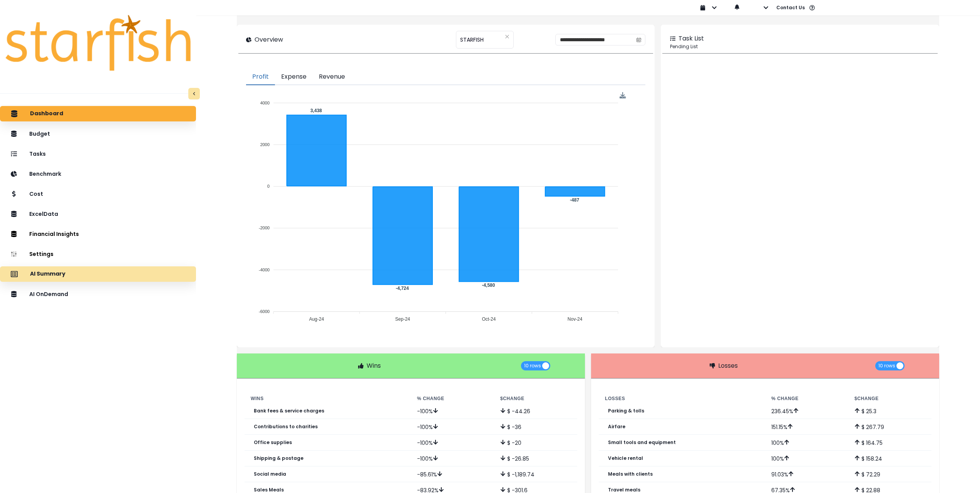 The height and width of the screenshot is (493, 980). What do you see at coordinates (536, 474) in the screenshot?
I see `td: $ -1,189.74` at bounding box center [536, 474].